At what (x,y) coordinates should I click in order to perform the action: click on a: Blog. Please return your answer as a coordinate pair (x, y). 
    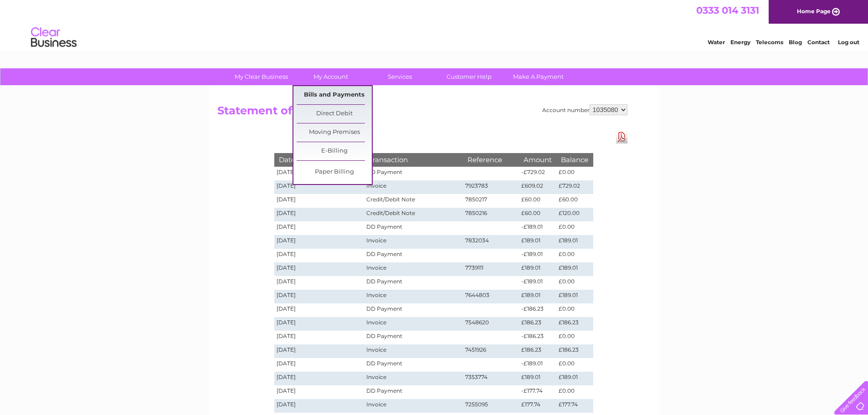
    Looking at the image, I should click on (795, 42).